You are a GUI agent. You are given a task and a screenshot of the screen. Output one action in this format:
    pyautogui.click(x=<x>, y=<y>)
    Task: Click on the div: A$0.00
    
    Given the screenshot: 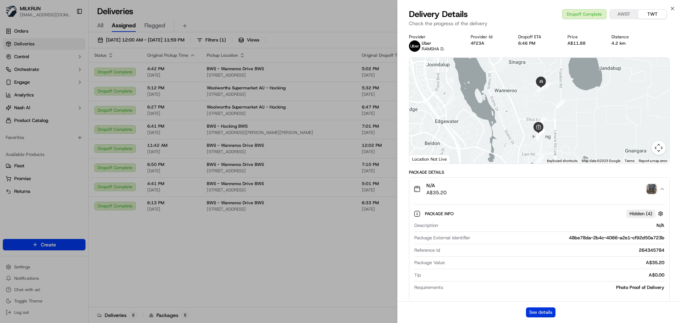 What is the action you would take?
    pyautogui.click(x=544, y=275)
    